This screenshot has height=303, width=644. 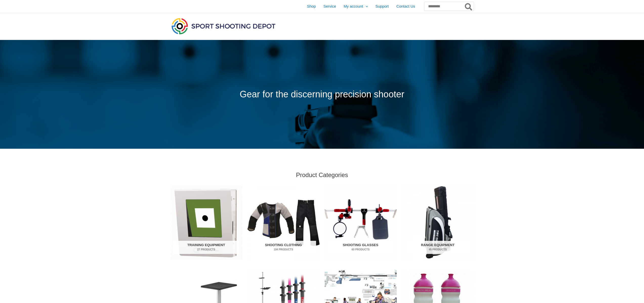 What do you see at coordinates (469, 7) in the screenshot?
I see `button: Search` at bounding box center [469, 7].